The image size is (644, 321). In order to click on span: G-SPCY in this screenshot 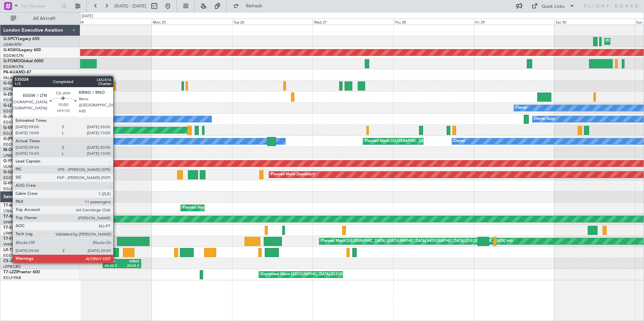, I will do `click(10, 39)`.